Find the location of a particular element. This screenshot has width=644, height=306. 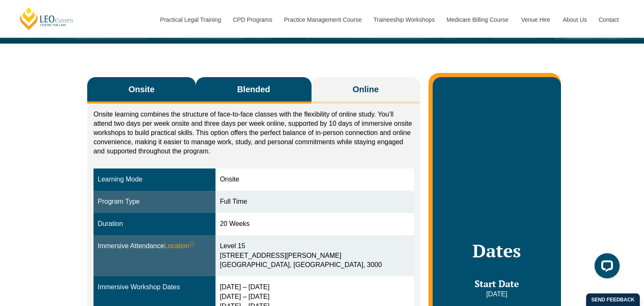

div: Duration is located at coordinates (154, 224).